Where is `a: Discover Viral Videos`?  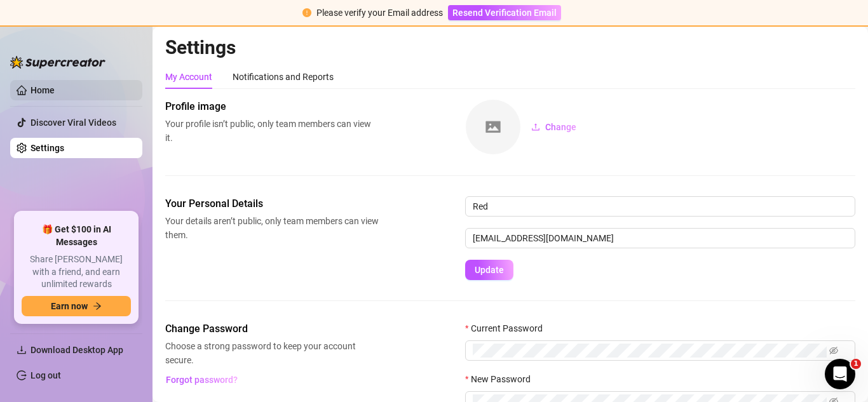 a: Discover Viral Videos is located at coordinates (73, 122).